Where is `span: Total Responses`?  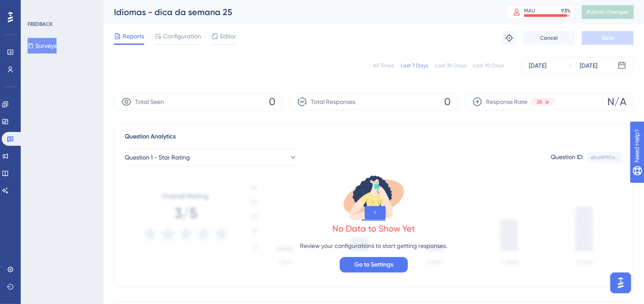
span: Total Responses is located at coordinates (333, 102).